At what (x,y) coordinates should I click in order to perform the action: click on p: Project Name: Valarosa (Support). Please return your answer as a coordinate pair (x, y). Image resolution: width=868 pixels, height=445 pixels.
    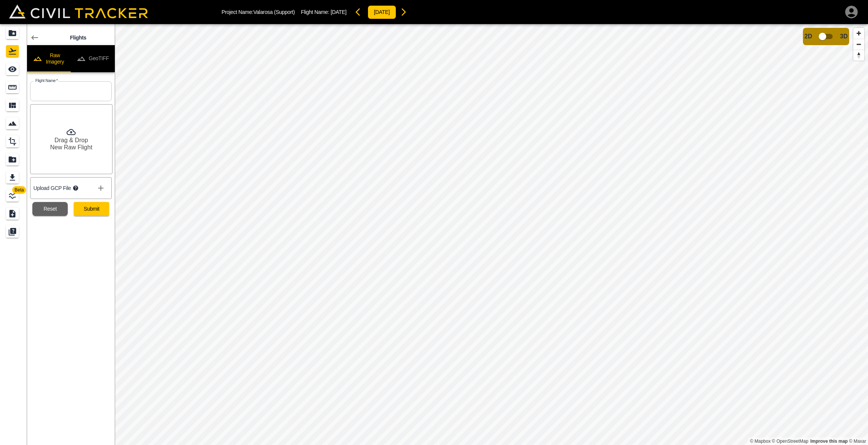
    Looking at the image, I should click on (258, 12).